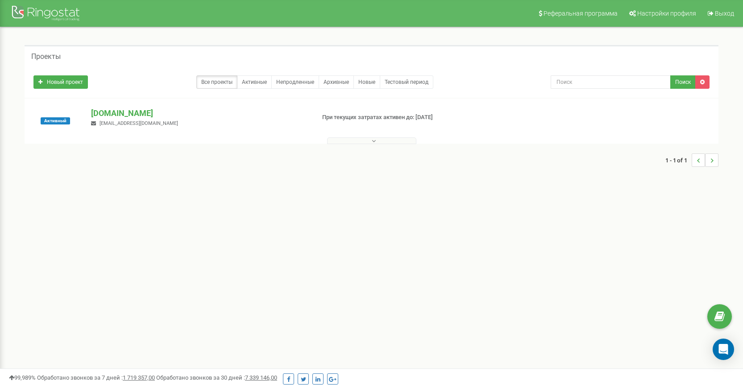 Image resolution: width=743 pixels, height=389 pixels. What do you see at coordinates (724, 13) in the screenshot?
I see `span: Выход` at bounding box center [724, 13].